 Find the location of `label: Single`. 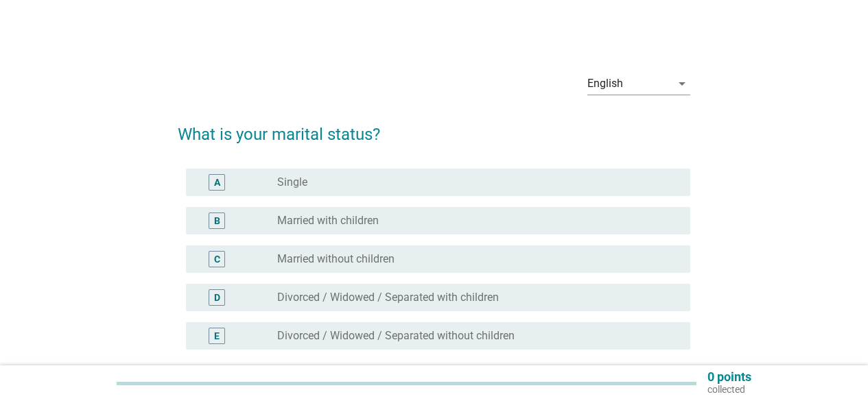

label: Single is located at coordinates (292, 183).